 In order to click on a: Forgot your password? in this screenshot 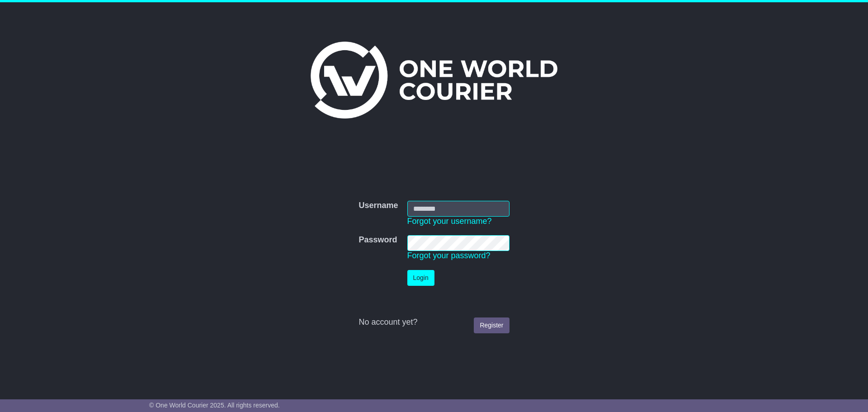, I will do `click(449, 256)`.